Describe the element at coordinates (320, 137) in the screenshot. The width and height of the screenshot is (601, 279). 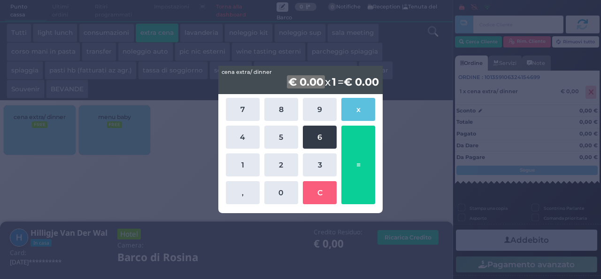
I see `button: 6` at that location.